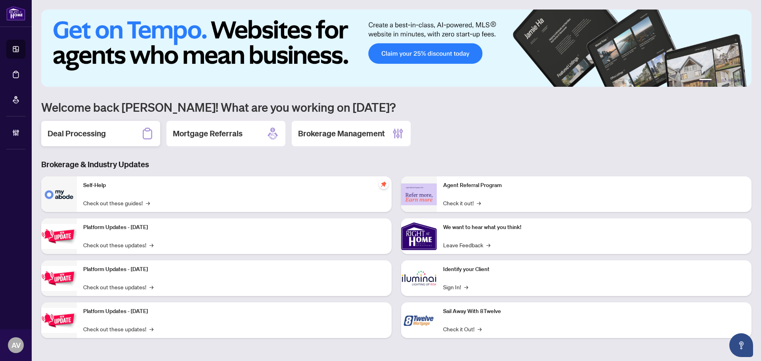  Describe the element at coordinates (383, 184) in the screenshot. I see `span: pushpin` at that location.